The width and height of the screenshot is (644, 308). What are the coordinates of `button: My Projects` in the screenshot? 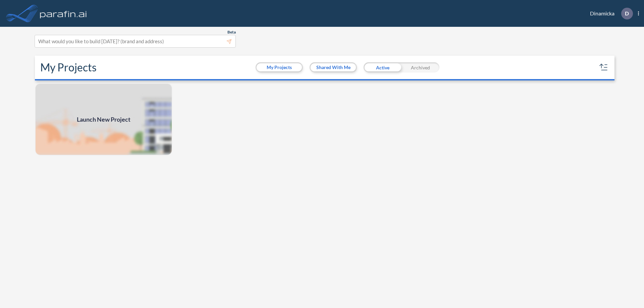 It's located at (279, 67).